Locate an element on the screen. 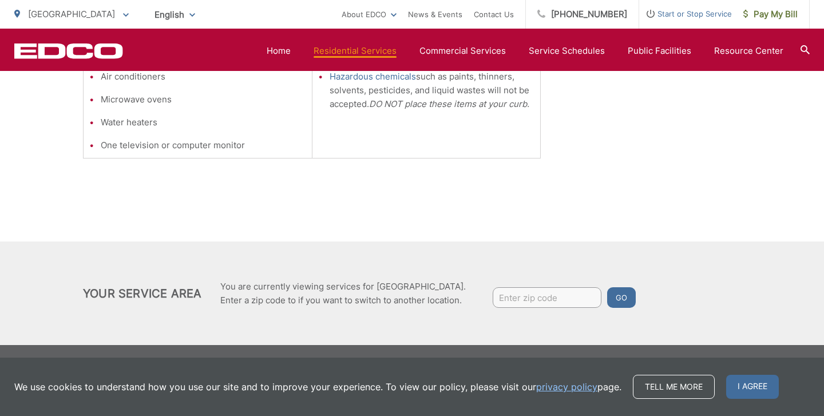 The height and width of the screenshot is (416, 824). em: DO NOT place these items at your curb. is located at coordinates (449, 104).